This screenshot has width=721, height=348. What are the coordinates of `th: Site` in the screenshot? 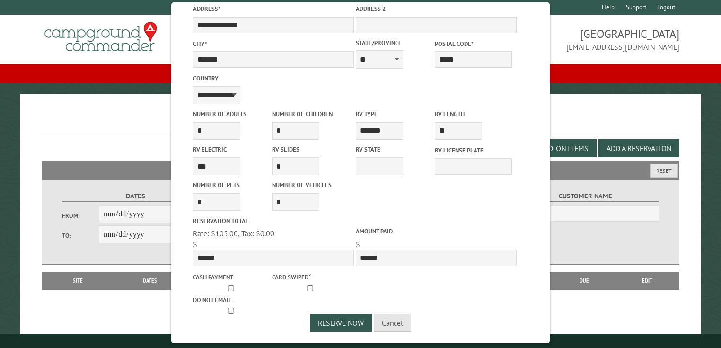 It's located at (78, 281).